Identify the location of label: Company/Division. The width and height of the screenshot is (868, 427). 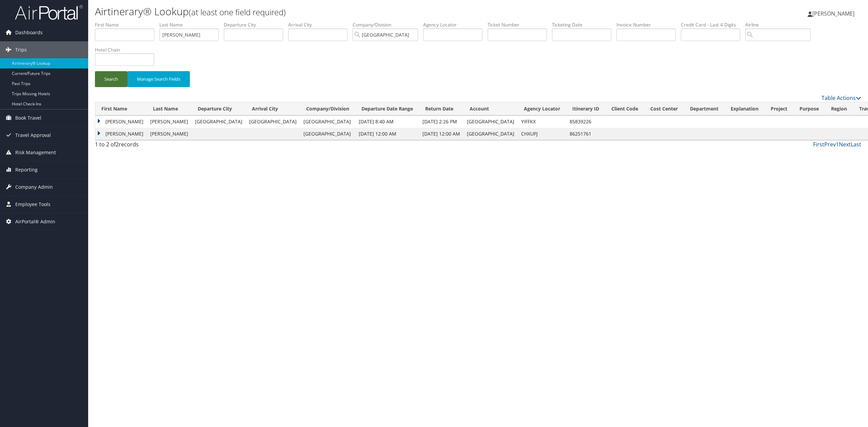
(388, 24).